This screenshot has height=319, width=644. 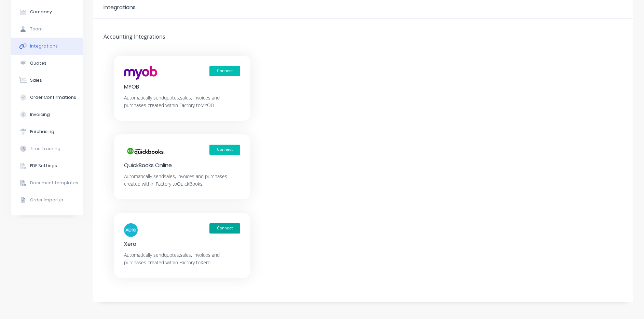 What do you see at coordinates (47, 166) in the screenshot?
I see `button: PDF Settings` at bounding box center [47, 166].